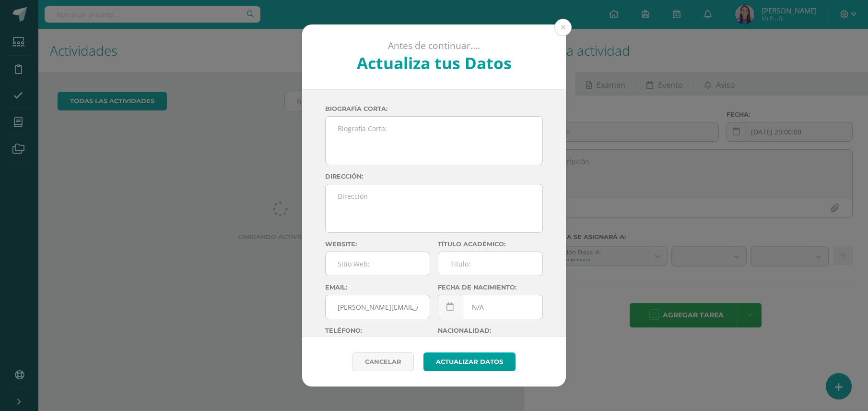 The width and height of the screenshot is (868, 411). Describe the element at coordinates (378, 244) in the screenshot. I see `label: Website:` at that location.